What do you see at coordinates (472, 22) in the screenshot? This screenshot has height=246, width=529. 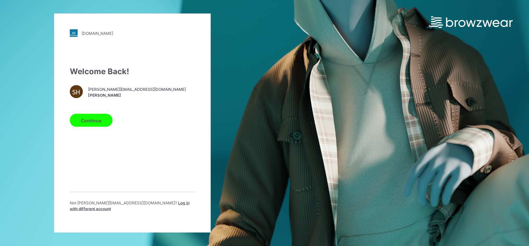 I see `img: browzwear-logo.e42bd6dac1945053ebaf764b6aa21510.svg` at bounding box center [472, 22].